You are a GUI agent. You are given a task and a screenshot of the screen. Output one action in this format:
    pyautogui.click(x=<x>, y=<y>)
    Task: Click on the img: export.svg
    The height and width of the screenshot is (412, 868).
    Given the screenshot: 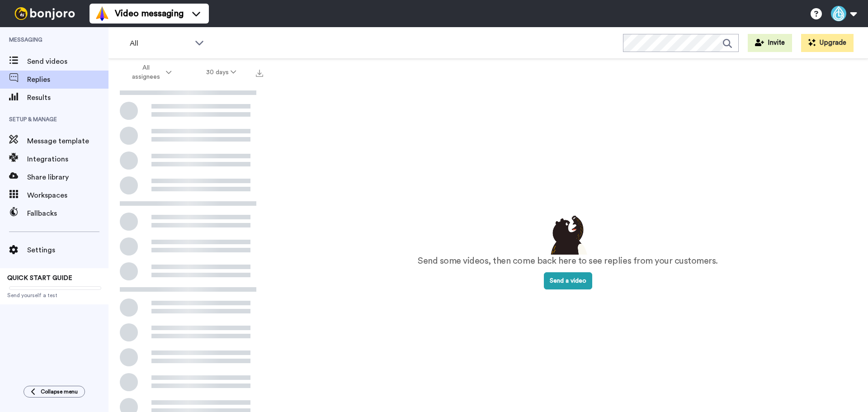 What is the action you would take?
    pyautogui.click(x=259, y=73)
    